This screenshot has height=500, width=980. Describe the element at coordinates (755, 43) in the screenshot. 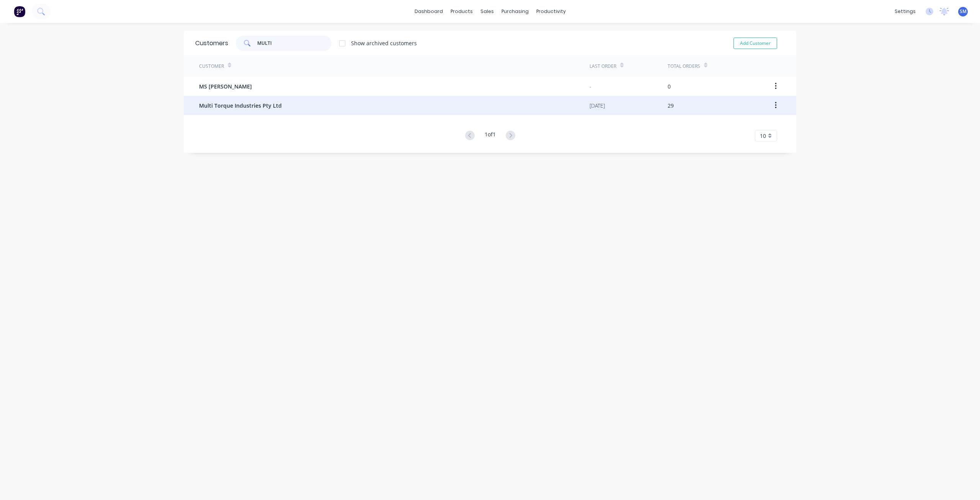

I see `button: Add Customer` at that location.